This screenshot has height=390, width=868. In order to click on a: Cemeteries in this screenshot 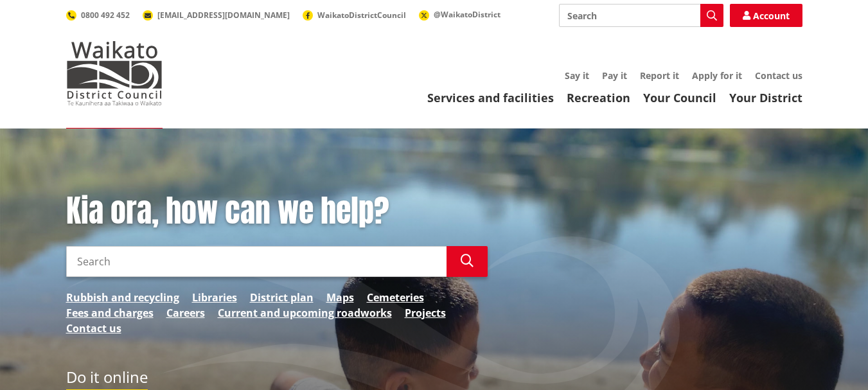, I will do `click(395, 297)`.